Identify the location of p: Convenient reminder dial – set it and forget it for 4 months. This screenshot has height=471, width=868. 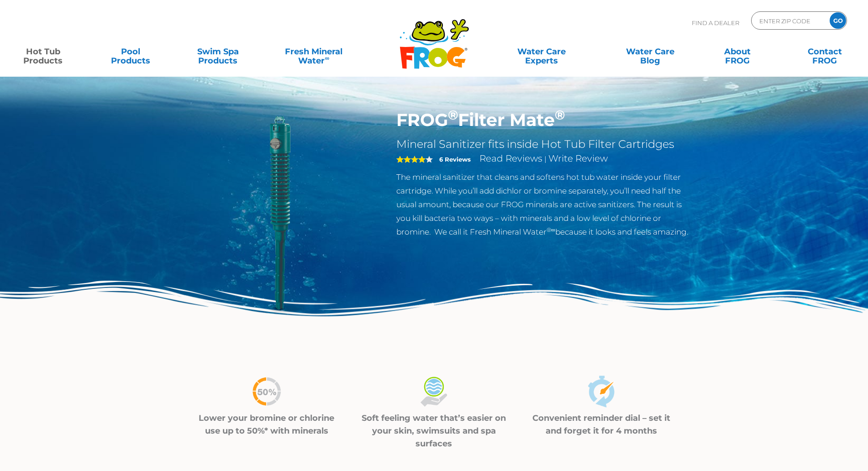
(601, 425).